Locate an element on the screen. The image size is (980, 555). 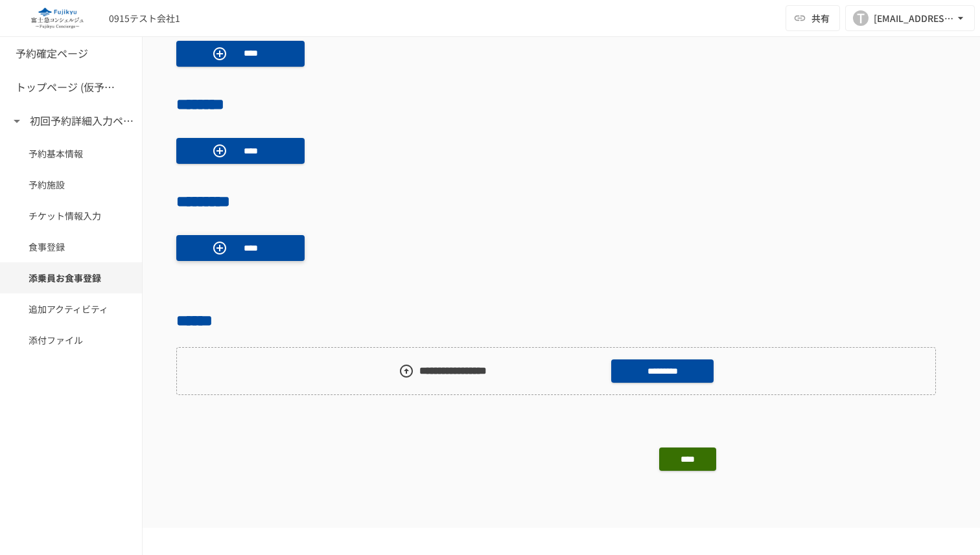
span: 共有 is located at coordinates (821, 18).